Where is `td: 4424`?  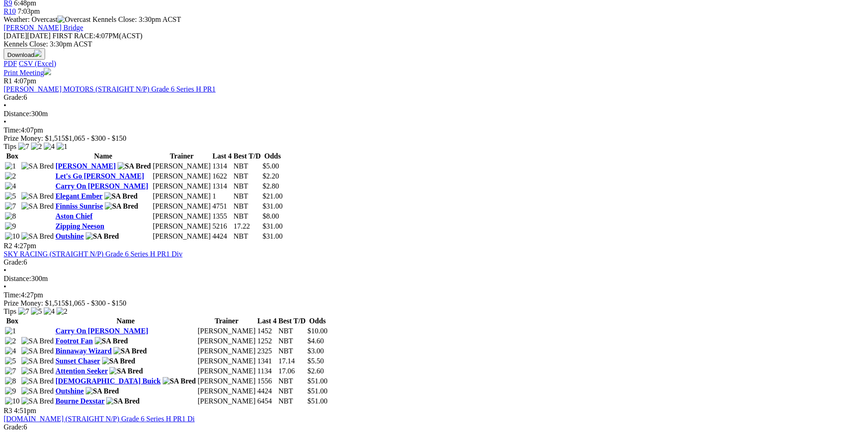
td: 4424 is located at coordinates (222, 236).